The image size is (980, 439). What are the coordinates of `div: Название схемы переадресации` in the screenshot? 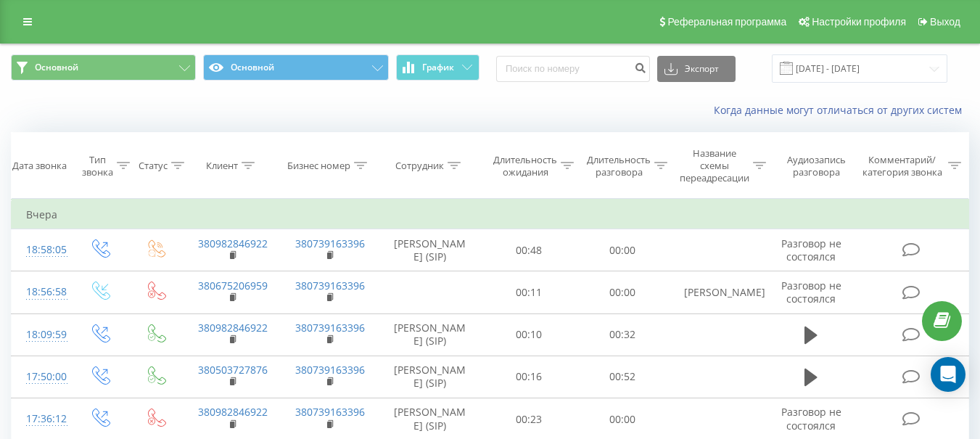 It's located at (714, 165).